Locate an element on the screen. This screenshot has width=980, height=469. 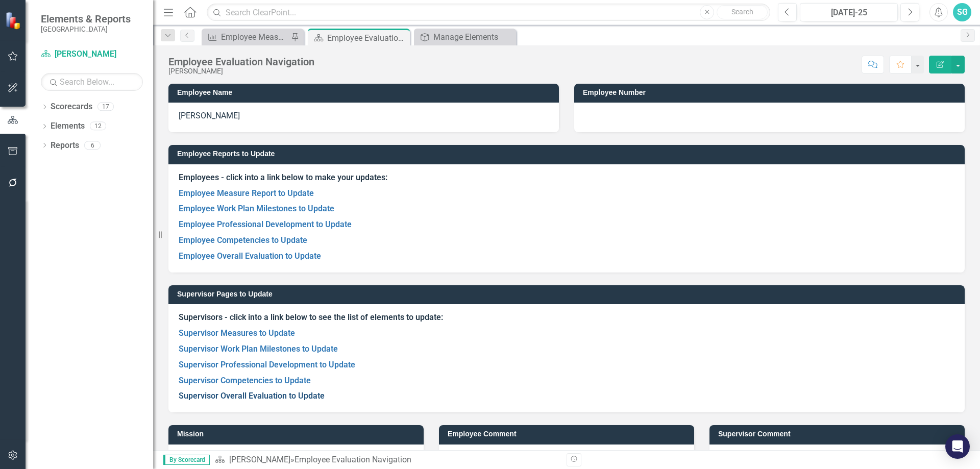
strong: Employees - click into a link below to make your updates: is located at coordinates (283, 177).